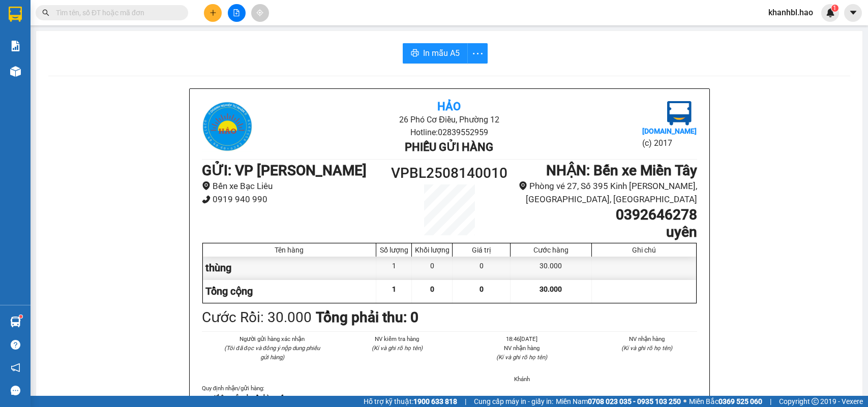 The height and width of the screenshot is (407, 868). I want to click on div: Ghi chú, so click(644, 250).